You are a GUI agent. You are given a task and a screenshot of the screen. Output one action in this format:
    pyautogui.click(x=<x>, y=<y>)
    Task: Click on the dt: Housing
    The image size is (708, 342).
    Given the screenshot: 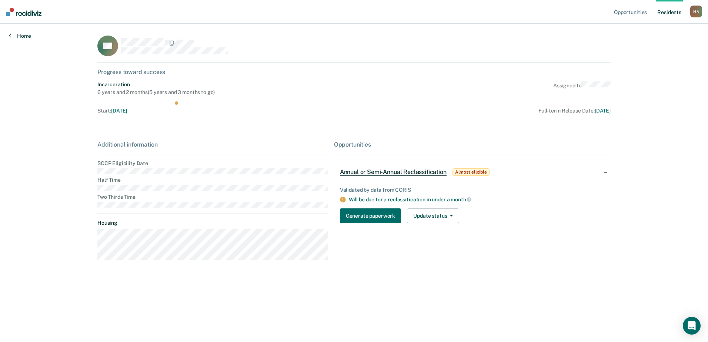 What is the action you would take?
    pyautogui.click(x=212, y=223)
    